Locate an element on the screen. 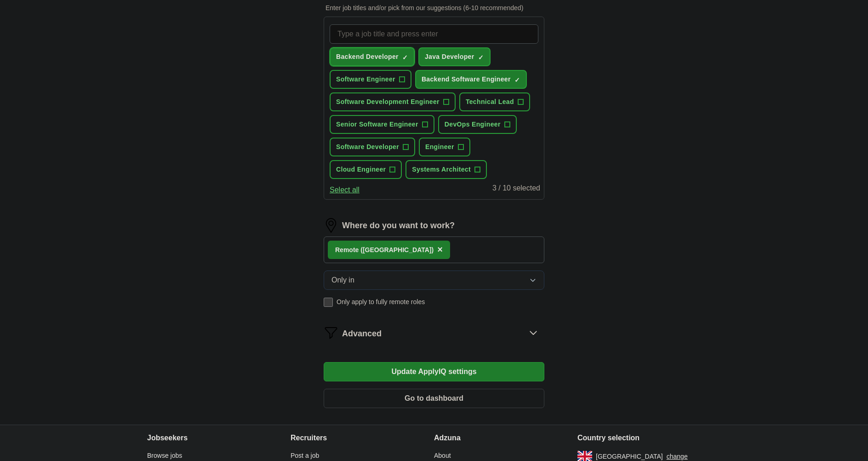 The width and height of the screenshot is (868, 461). p: Enter job titles and/or pick from our suggestions (6-10 recommended) is located at coordinates (434, 8).